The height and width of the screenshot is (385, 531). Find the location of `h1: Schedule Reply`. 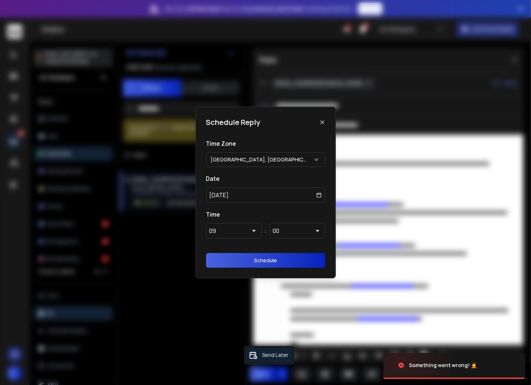

h1: Schedule Reply is located at coordinates (233, 123).